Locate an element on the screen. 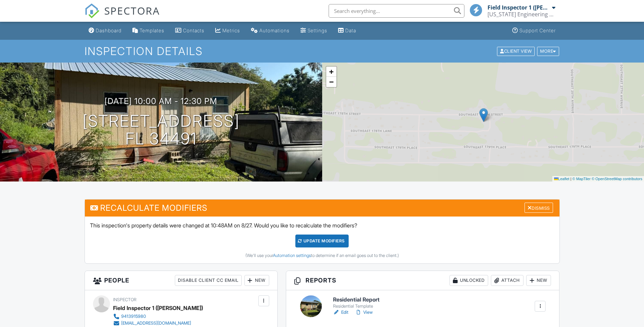 The width and height of the screenshot is (644, 327). h1: Inspection Details is located at coordinates (322, 51).